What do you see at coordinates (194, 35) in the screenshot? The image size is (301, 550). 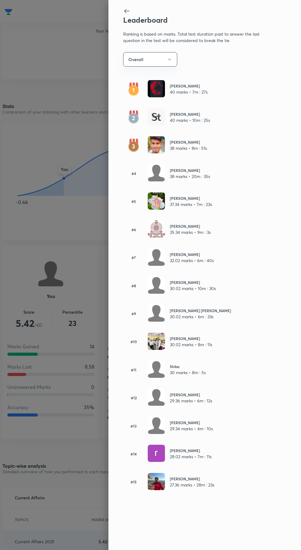 I see `p: Ranking is based on marks. Total test duration past to answer the last question in the test will ...` at bounding box center [194, 35].